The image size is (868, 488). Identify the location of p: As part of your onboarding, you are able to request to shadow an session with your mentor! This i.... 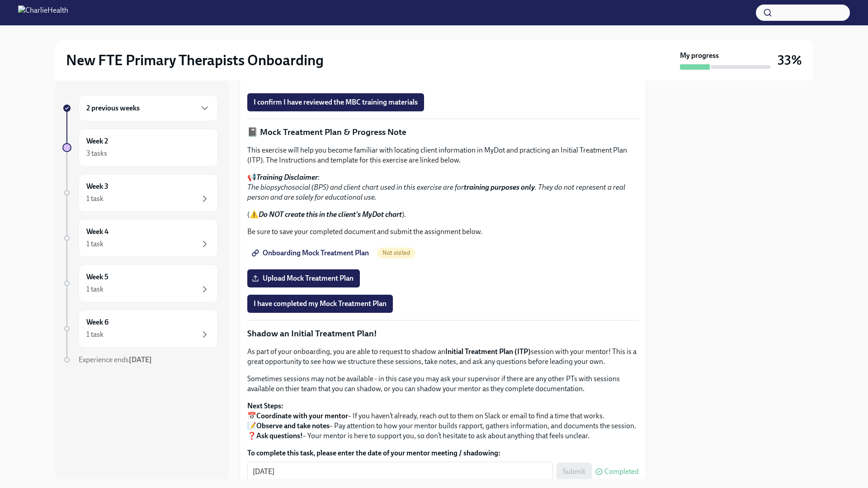
(443, 356).